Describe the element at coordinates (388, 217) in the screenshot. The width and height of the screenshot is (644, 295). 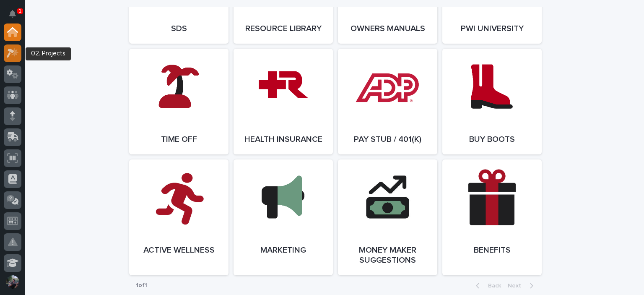
I see `a: Money Maker Suggestions` at that location.